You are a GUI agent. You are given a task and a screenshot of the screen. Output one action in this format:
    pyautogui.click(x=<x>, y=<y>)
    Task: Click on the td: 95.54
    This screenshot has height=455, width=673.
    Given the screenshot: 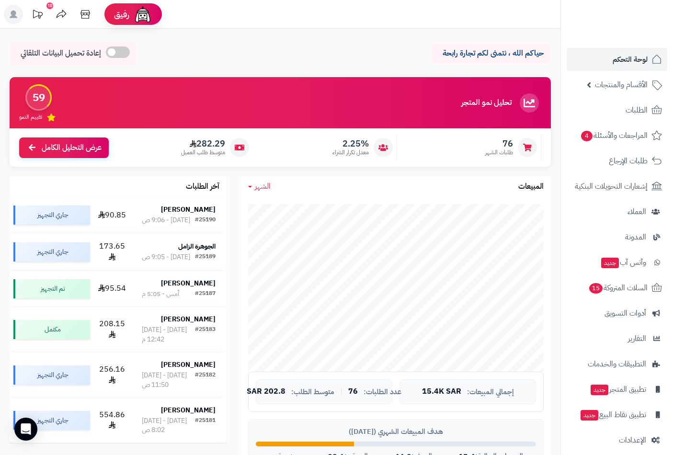 What is the action you would take?
    pyautogui.click(x=112, y=289)
    